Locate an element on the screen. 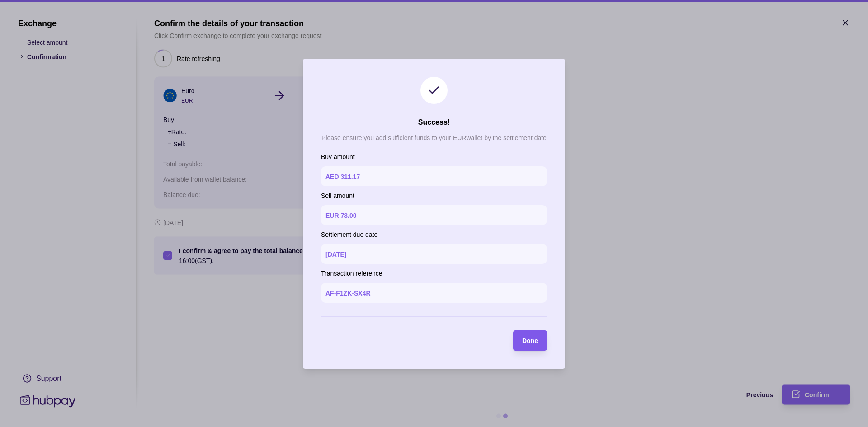 The width and height of the screenshot is (868, 427). p: Sell amount is located at coordinates (434, 195).